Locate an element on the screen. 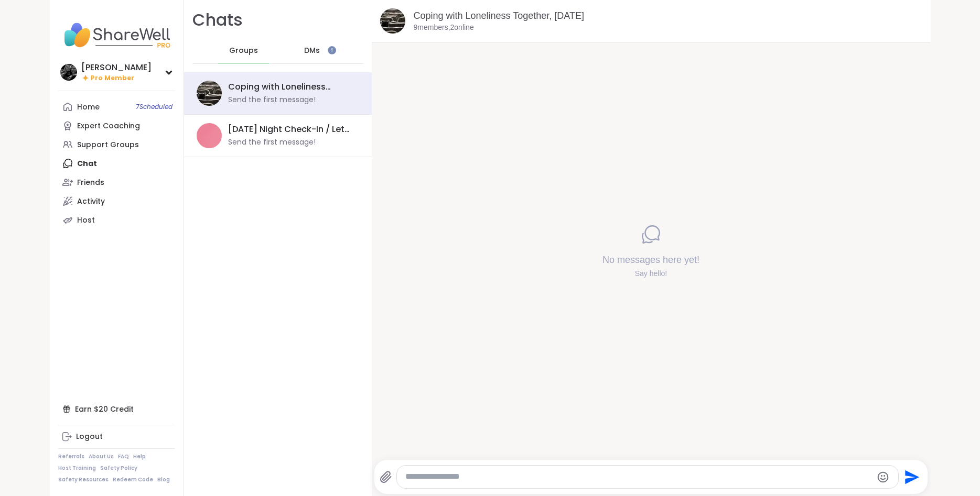 The height and width of the screenshot is (496, 980). a: Redeem Code is located at coordinates (133, 480).